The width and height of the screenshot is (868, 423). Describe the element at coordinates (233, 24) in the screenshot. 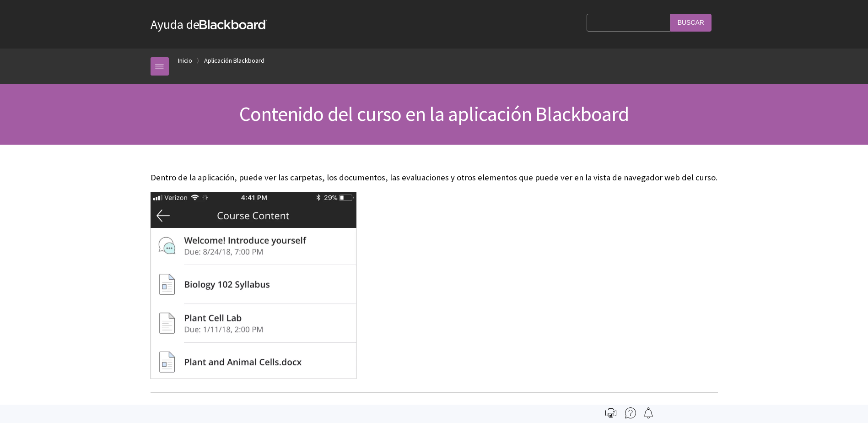

I see `strong: Blackboard` at that location.